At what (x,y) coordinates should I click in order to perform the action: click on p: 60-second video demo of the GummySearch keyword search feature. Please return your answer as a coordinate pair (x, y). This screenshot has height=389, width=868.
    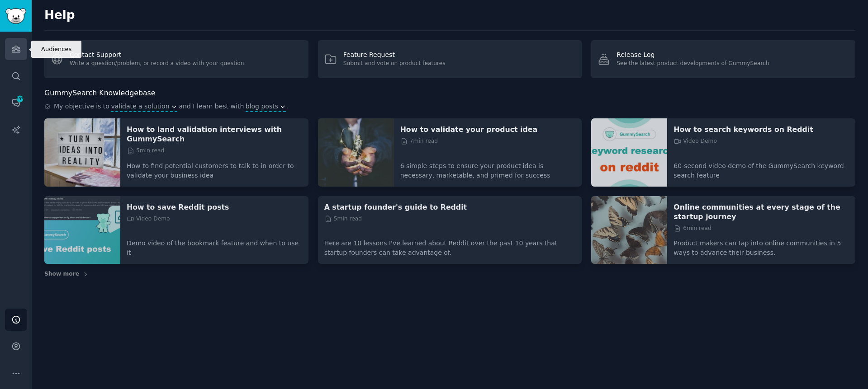
    Looking at the image, I should click on (761, 168).